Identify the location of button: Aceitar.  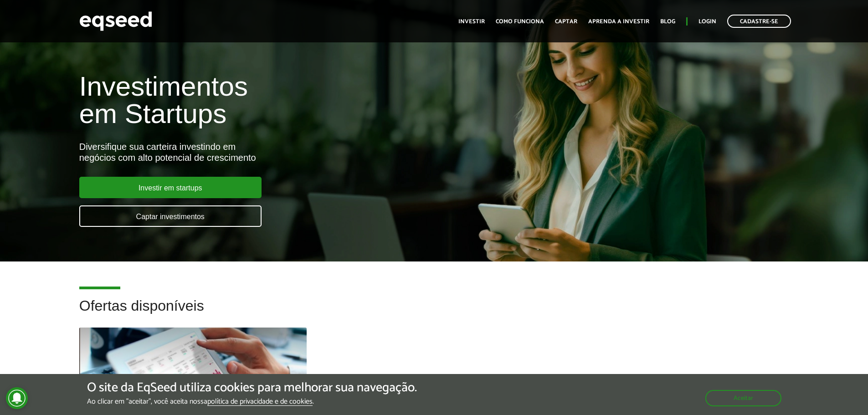
(743, 398).